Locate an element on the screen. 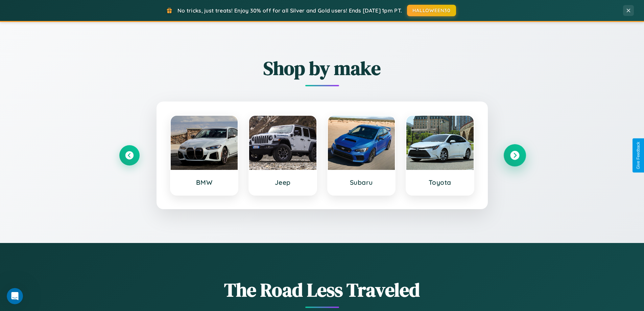 Image resolution: width=644 pixels, height=311 pixels. h3: Jeep is located at coordinates (283, 182).